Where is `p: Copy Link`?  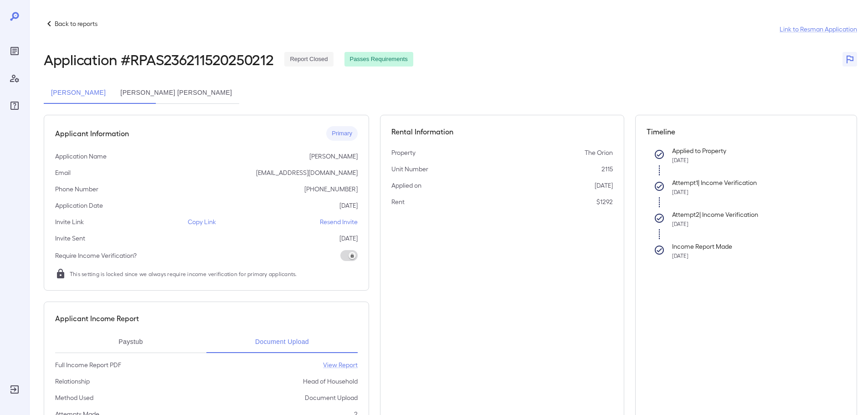
p: Copy Link is located at coordinates (202, 222).